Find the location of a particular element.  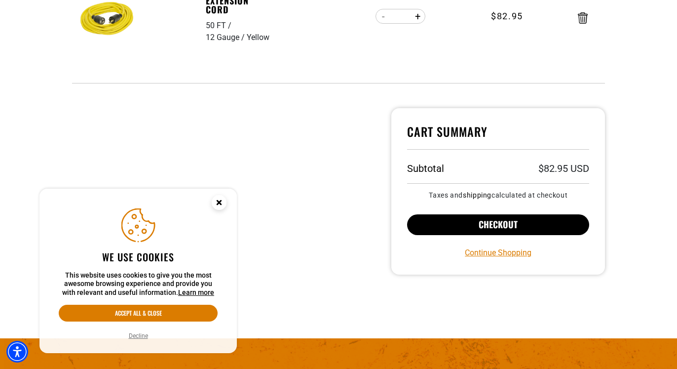

button: Checkout is located at coordinates (498, 225).